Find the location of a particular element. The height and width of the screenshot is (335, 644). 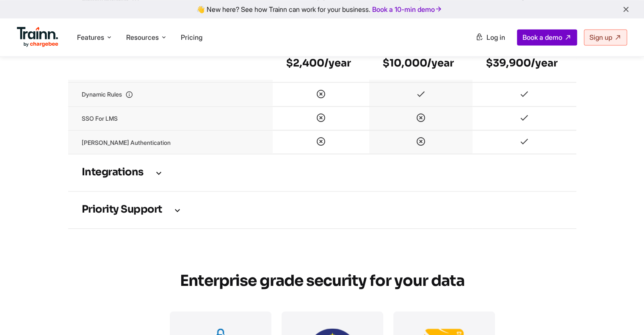

span: Resources is located at coordinates (142, 37).